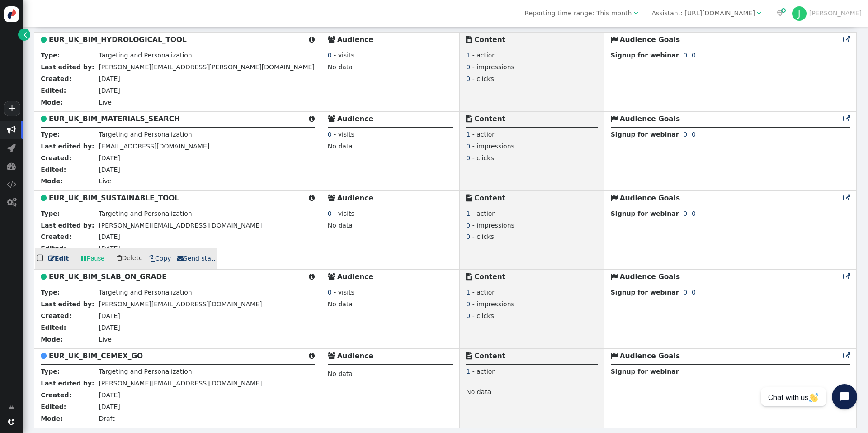  What do you see at coordinates (160, 258) in the screenshot?
I see `a: Copy` at bounding box center [160, 258].